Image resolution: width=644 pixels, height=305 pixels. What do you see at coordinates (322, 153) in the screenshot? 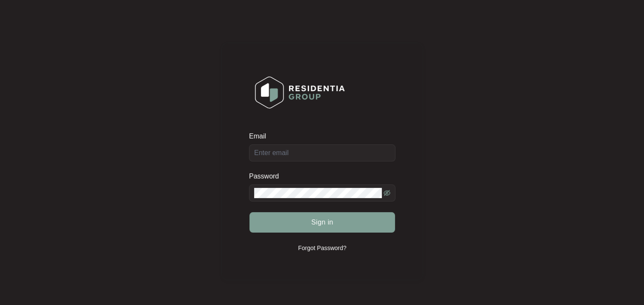
I see `input: Email` at bounding box center [322, 153].